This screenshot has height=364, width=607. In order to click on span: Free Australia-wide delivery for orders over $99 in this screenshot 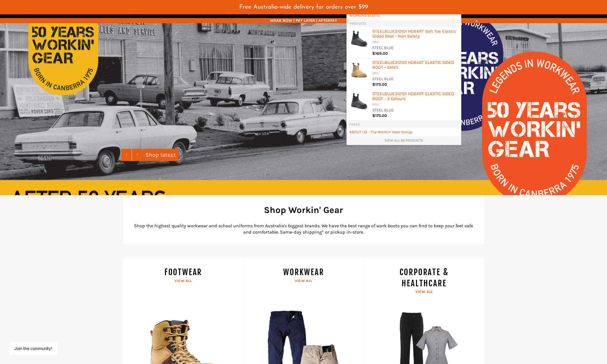, I will do `click(304, 7)`.